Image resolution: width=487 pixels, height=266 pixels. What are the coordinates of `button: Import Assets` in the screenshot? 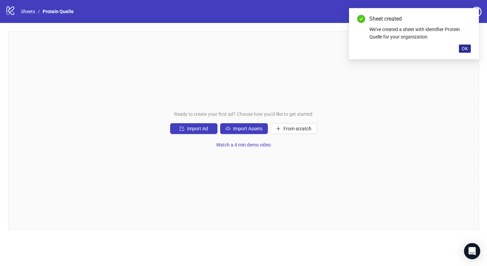 It's located at (244, 129).